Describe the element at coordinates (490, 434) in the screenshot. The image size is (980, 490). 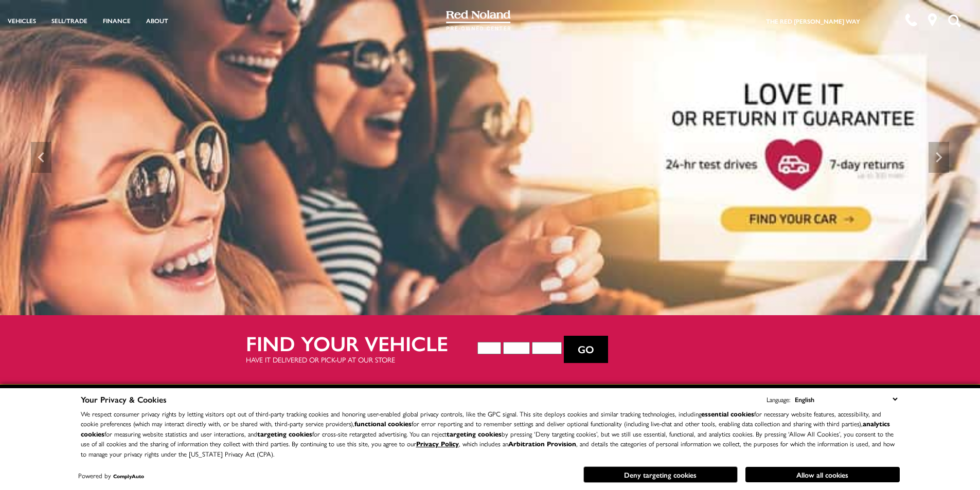
I see `p: We respect consumer privacy rights by letting visitors opt out of third-party tracking cookies an...` at that location.